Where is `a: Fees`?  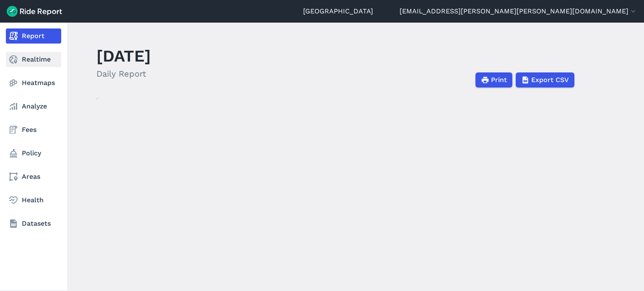
a: Fees is located at coordinates (33, 130).